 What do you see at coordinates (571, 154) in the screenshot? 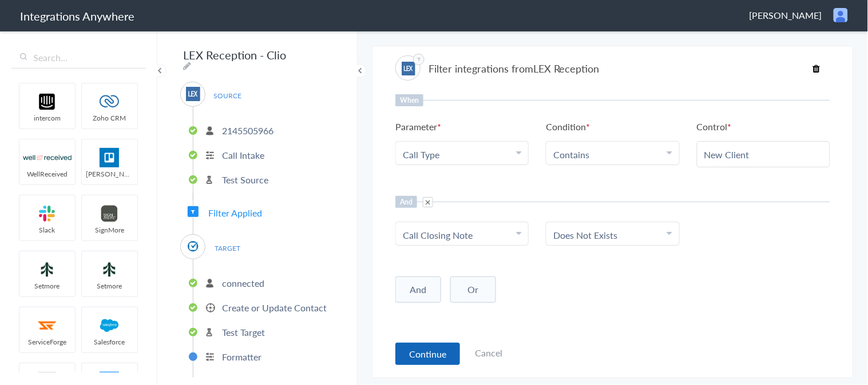
I see `a: Contains` at bounding box center [571, 154].